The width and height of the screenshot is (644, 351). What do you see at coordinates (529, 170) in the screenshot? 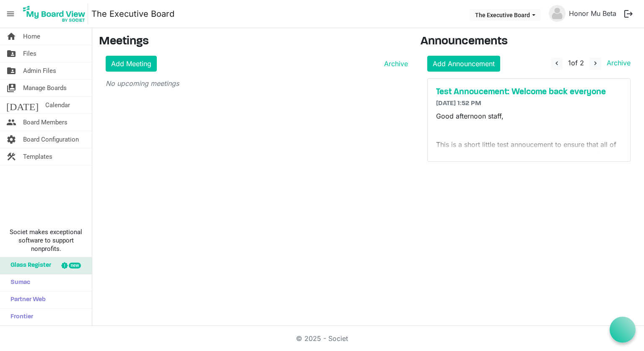
I see `p: This is a short little test annoucement to ensure that all of you are recieving these annoucement...` at bounding box center [529, 170].